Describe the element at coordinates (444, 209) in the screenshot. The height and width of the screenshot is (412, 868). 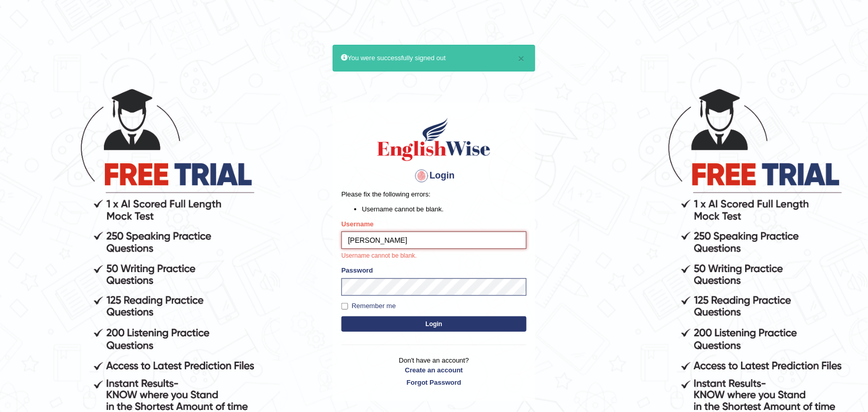
I see `li: Username cannot be blank.` at that location.